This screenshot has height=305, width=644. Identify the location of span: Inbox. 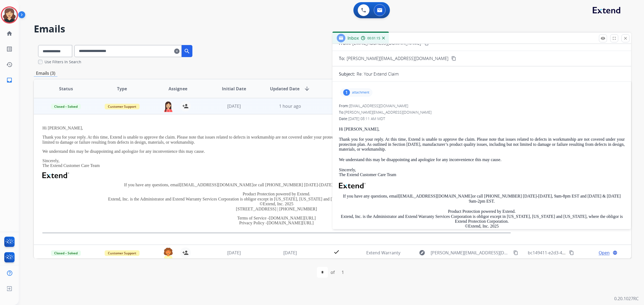
(353, 38).